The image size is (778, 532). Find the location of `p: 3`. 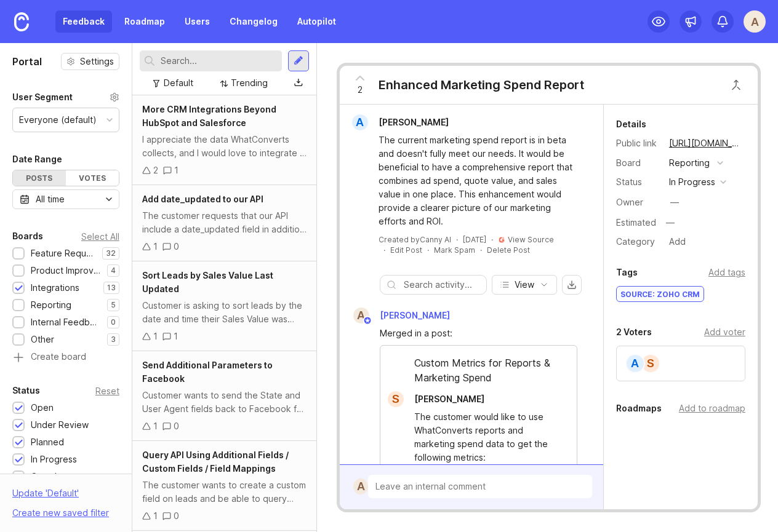

p: 3 is located at coordinates (113, 340).